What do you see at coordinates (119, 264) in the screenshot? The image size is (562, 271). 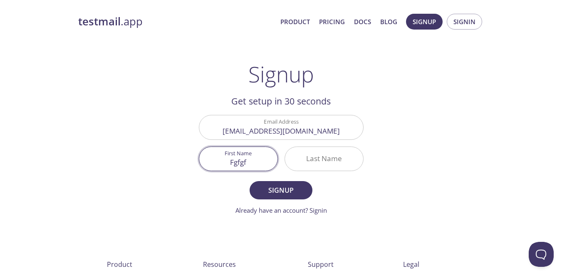 I see `span: Product` at bounding box center [119, 264].